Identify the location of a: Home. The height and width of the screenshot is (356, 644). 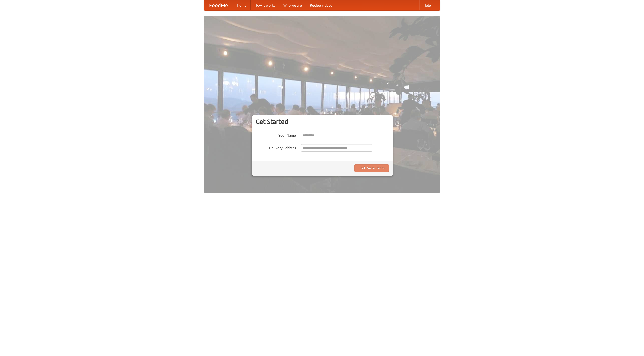
(242, 5).